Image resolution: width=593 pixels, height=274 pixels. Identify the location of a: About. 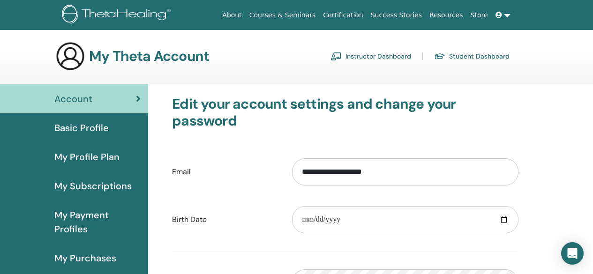
(231, 15).